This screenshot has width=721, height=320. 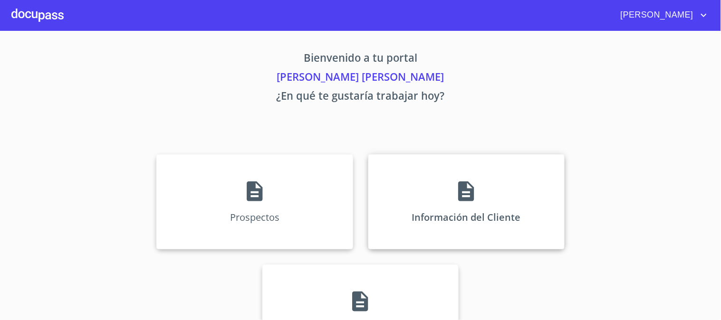 What do you see at coordinates (466, 217) in the screenshot?
I see `p: Información del Cliente` at bounding box center [466, 217].